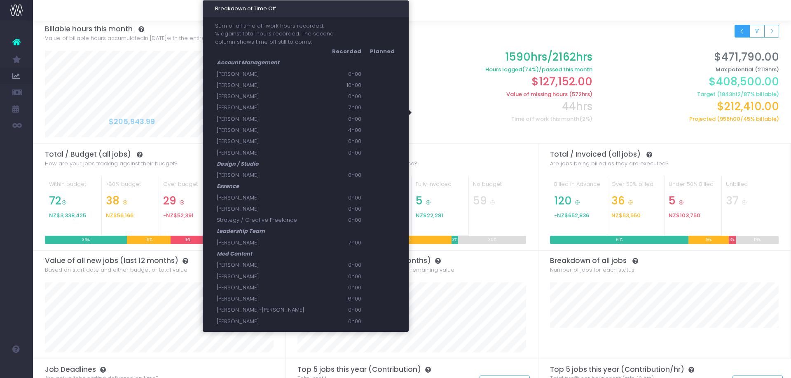 The height and width of the screenshot is (378, 791). I want to click on div: >80% budget, so click(130, 187).